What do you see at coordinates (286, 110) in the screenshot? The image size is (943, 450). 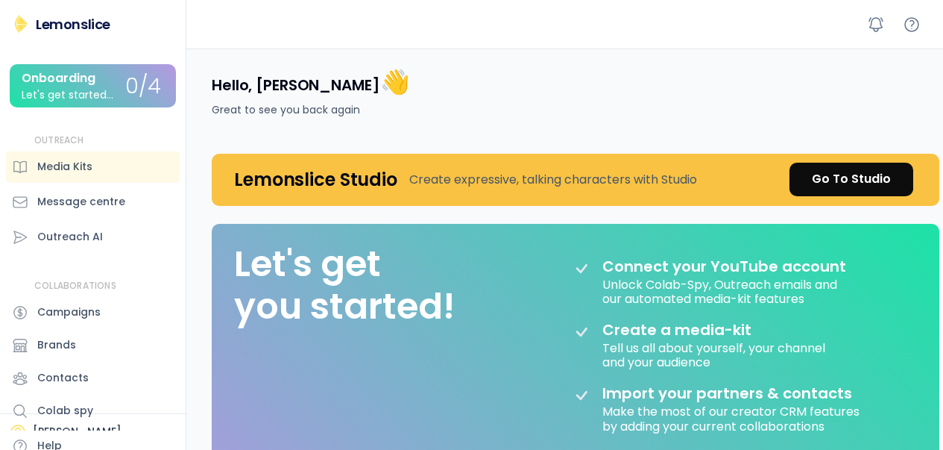 I see `div: Great to see you back again` at bounding box center [286, 110].